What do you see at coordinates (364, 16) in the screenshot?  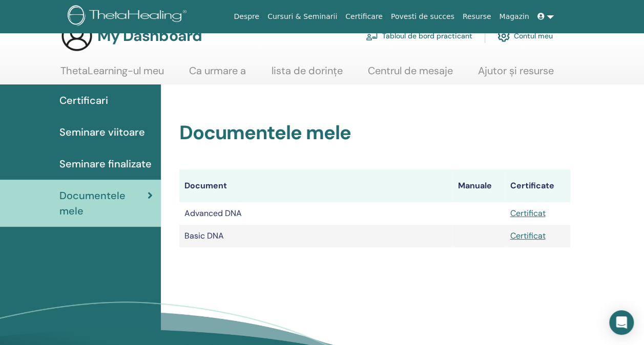 I see `a: Certificare` at bounding box center [364, 16].